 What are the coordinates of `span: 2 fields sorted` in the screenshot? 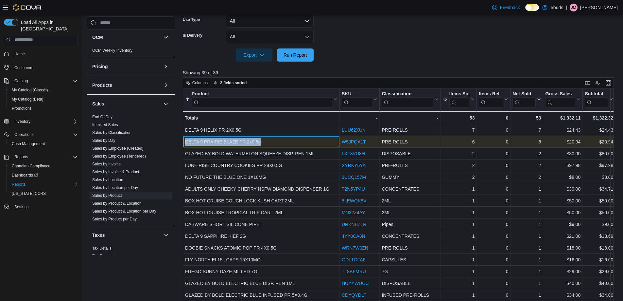 It's located at (233, 83).